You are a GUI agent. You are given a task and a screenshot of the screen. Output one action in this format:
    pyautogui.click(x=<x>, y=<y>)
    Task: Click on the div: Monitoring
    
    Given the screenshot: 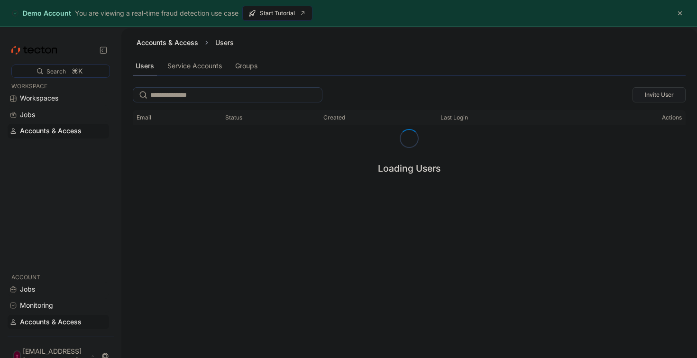 What is the action you would take?
    pyautogui.click(x=36, y=305)
    